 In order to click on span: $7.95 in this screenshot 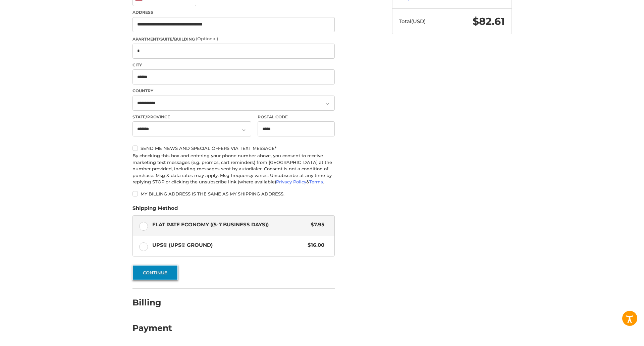, I will do `click(316, 225)`.